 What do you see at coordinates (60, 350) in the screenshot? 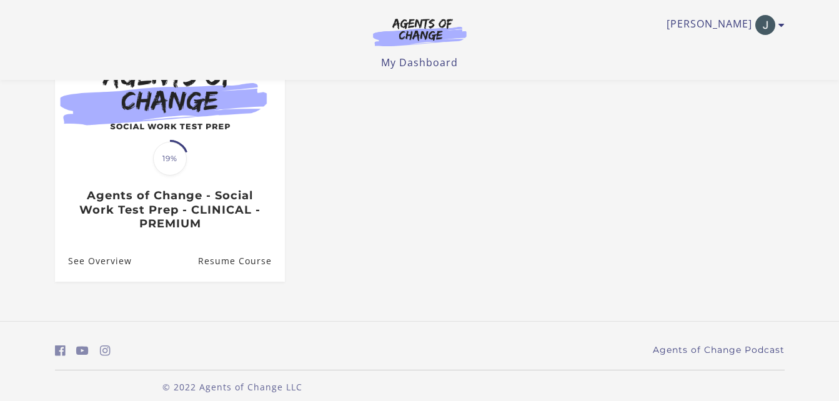
I see `a: https://www.facebook.com/groups/aswbtestprep (Open in a new window)` at bounding box center [60, 350].